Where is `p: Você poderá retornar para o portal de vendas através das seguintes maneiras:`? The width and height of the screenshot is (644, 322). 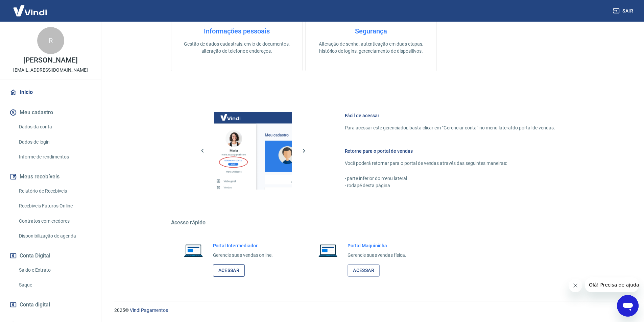
p: Você poderá retornar para o portal de vendas através das seguintes maneiras: is located at coordinates (450, 164).